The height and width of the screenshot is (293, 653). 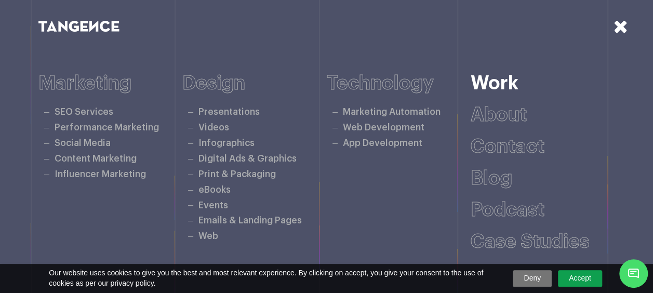 What do you see at coordinates (495, 83) in the screenshot?
I see `a: Work` at bounding box center [495, 83].